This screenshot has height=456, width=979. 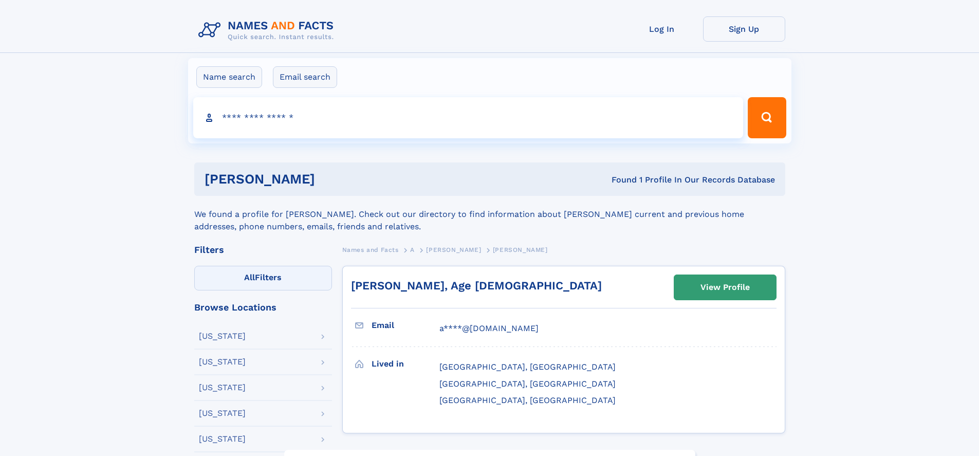 I want to click on button: Search Button, so click(x=767, y=118).